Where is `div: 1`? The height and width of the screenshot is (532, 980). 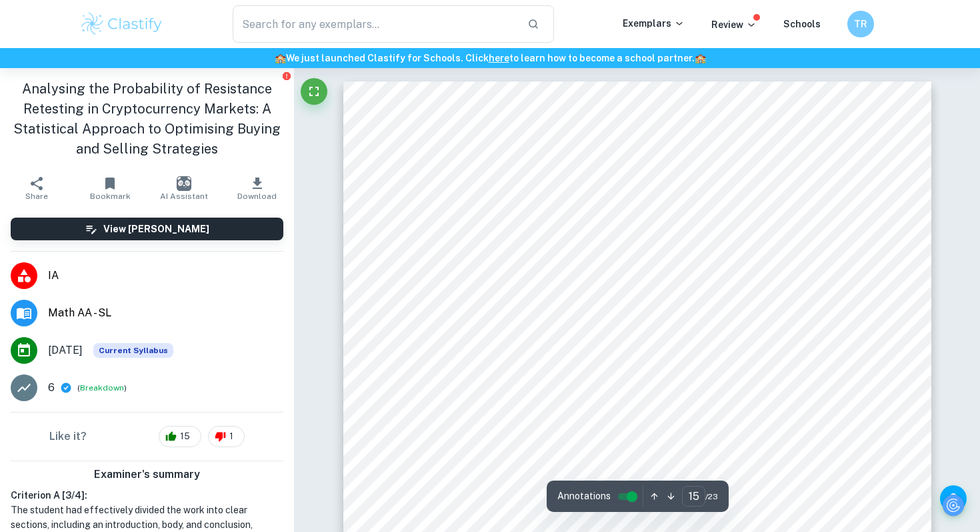
div: 1 is located at coordinates (226, 436).